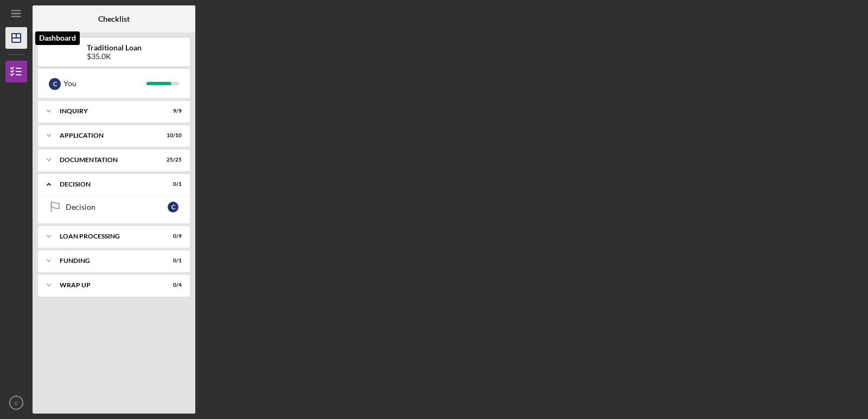  I want to click on text: C, so click(16, 403).